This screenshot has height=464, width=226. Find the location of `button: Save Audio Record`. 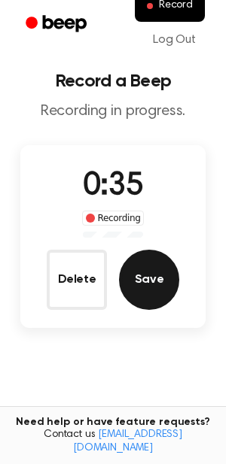

button: Save Audio Record is located at coordinates (149, 280).